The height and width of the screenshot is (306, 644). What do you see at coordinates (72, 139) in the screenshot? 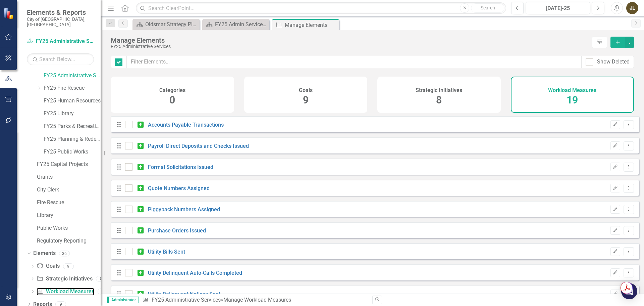
I see `a: FY25 Planning & Redevelopment` at bounding box center [72, 139].